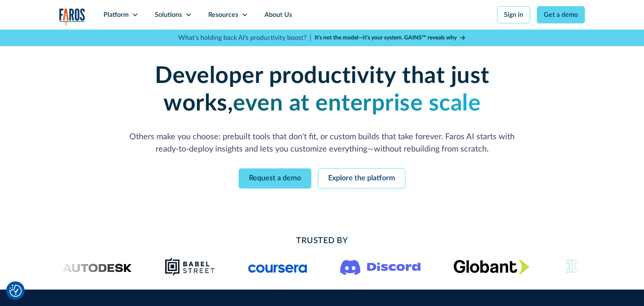 The width and height of the screenshot is (644, 306). Describe the element at coordinates (89, 267) in the screenshot. I see `img: Logo of the design software company Autodesk.` at that location.